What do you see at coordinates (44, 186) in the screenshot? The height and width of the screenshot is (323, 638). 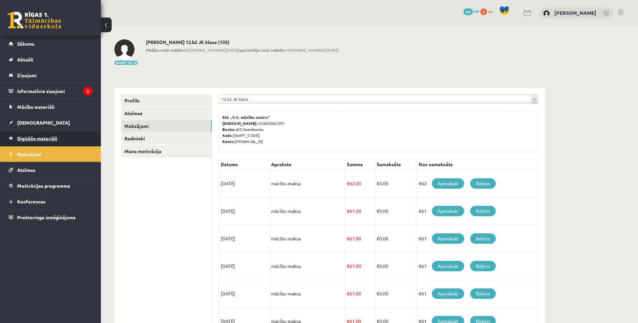 I see `span: Motivācijas programma` at bounding box center [44, 186].